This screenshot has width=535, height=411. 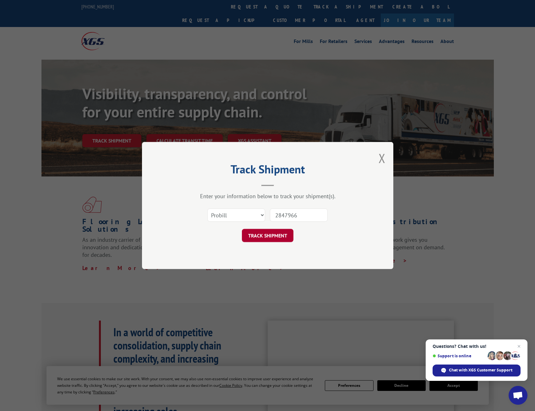 What do you see at coordinates (382, 158) in the screenshot?
I see `button: Close modal` at bounding box center [382, 158].